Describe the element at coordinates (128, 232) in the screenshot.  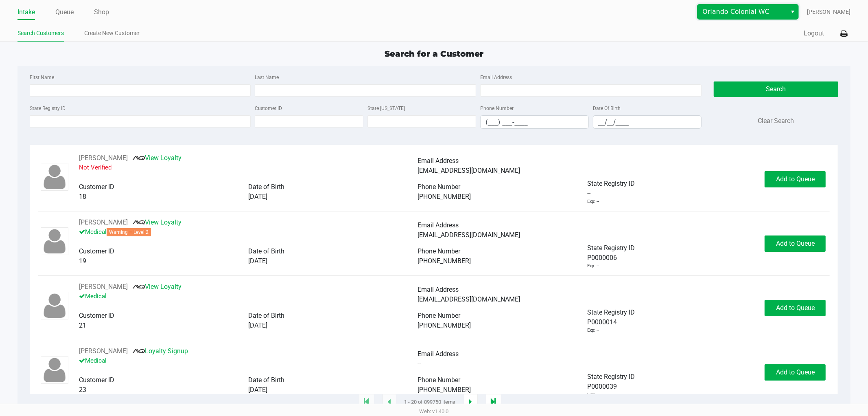
I see `span: Warning – Level 2` at that location.